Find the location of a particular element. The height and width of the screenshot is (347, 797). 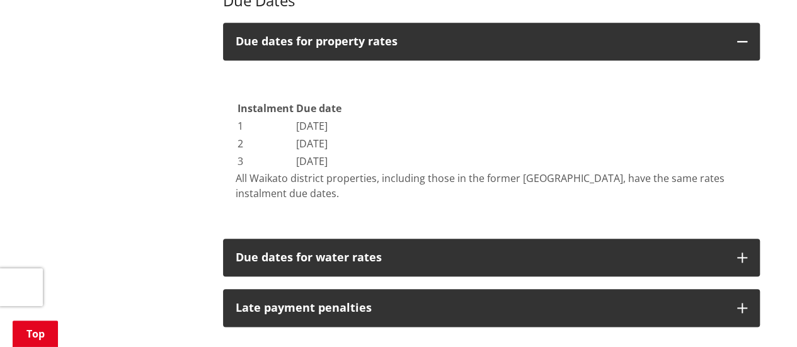

td: 3 is located at coordinates (265, 161).